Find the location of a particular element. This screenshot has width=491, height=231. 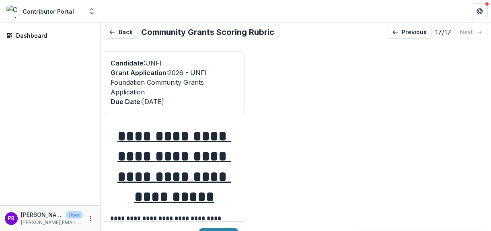

p: : 2026 - UNFI Foundation Community Grants Application is located at coordinates (174, 83).